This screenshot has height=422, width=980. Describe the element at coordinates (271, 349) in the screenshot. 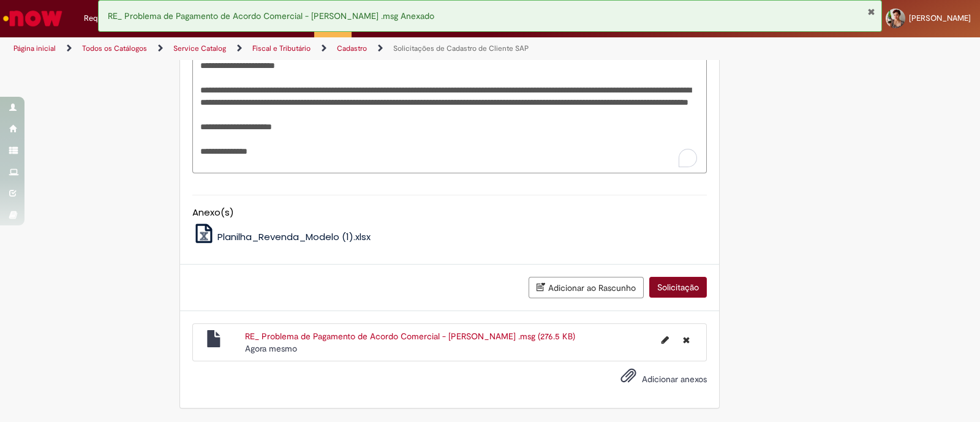

I see `span: Agora mesmo` at that location.